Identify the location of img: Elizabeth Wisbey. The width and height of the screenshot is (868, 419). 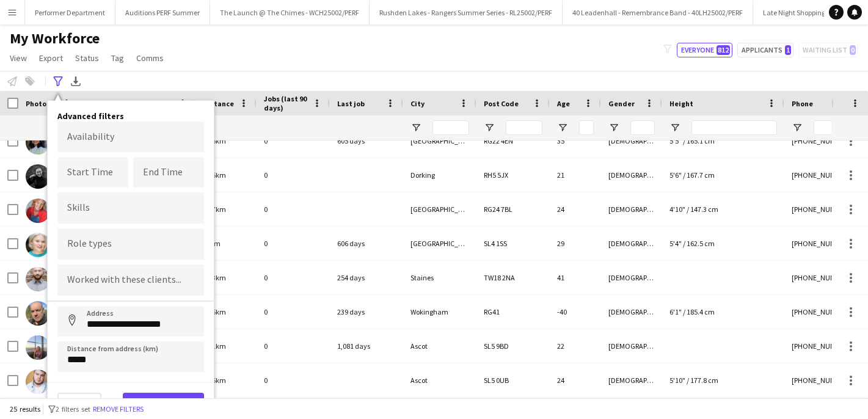
(38, 347).